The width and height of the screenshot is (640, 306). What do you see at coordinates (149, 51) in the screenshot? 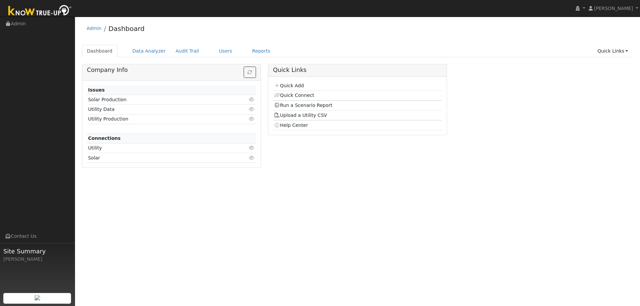
I see `a: Data Analyzer` at bounding box center [149, 51].